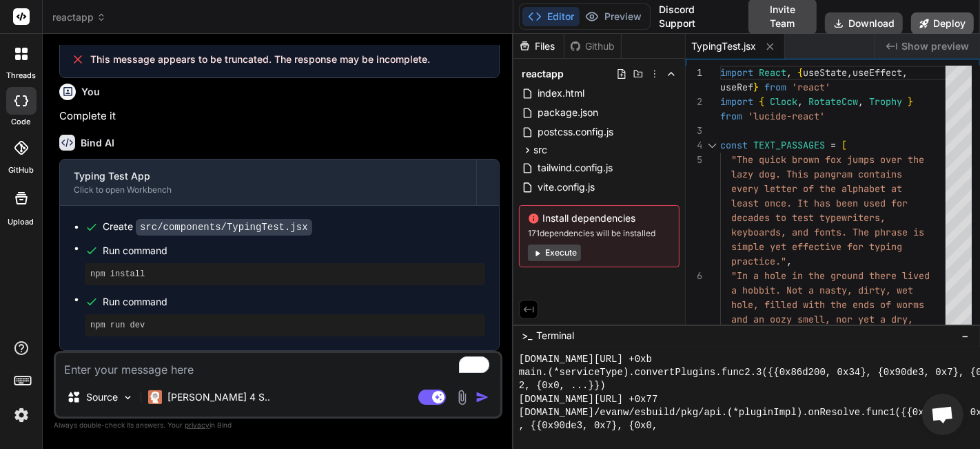 The width and height of the screenshot is (980, 449). Describe the element at coordinates (575, 168) in the screenshot. I see `span: tailwind.config.js` at that location.